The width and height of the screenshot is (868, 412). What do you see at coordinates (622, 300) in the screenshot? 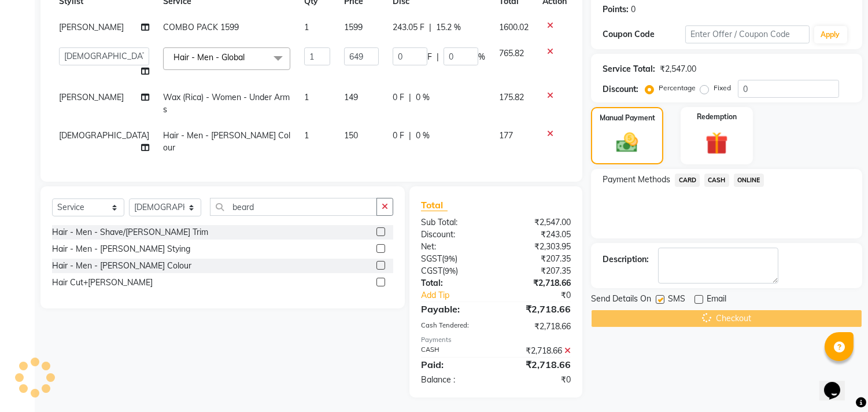
I see `span: Send Details On` at bounding box center [622, 300].